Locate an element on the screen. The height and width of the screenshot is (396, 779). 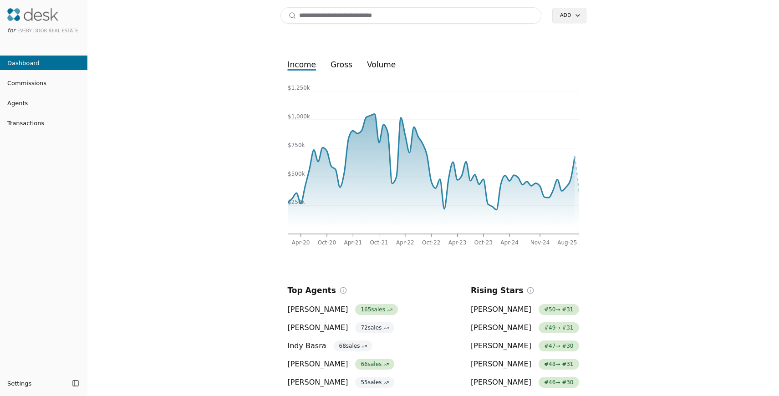
span: 165 sales is located at coordinates (376, 309).